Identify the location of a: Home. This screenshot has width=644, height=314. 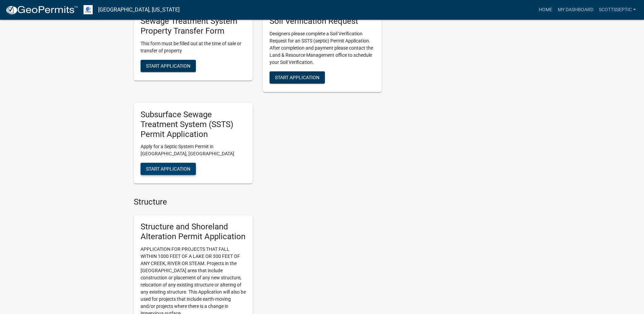
(545, 10).